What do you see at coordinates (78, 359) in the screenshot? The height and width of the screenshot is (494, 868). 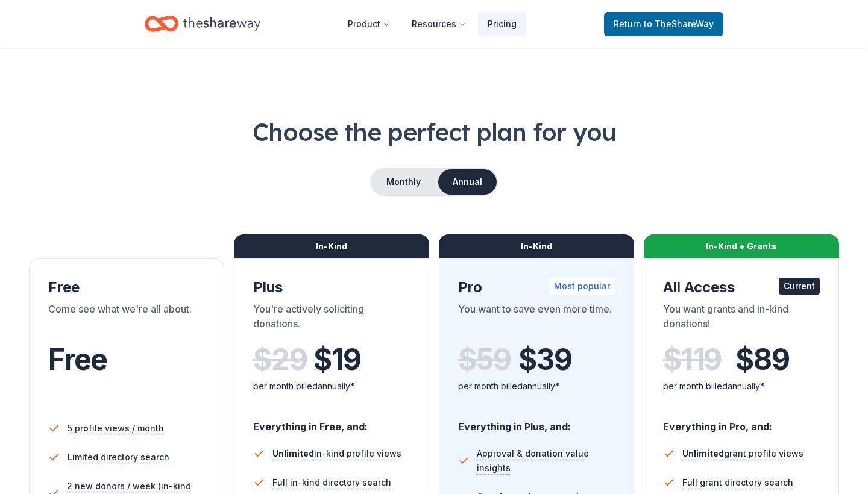 I see `span: Free` at bounding box center [78, 359].